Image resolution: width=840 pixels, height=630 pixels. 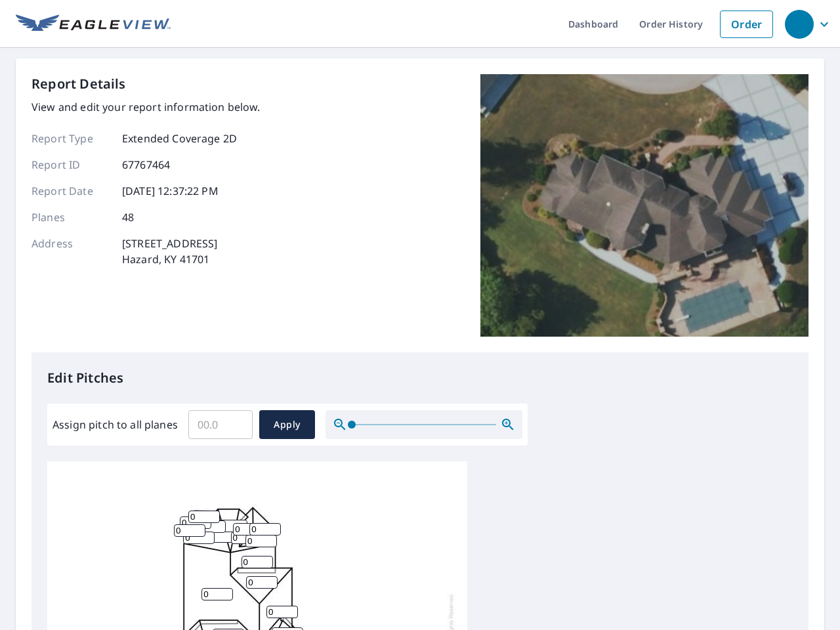 I want to click on p: Report Date, so click(x=71, y=191).